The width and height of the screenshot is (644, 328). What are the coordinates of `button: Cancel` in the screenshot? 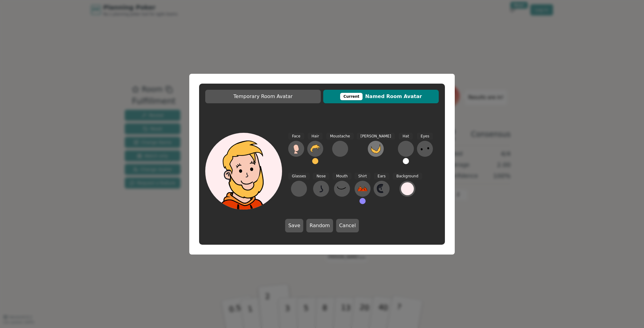 It's located at (347, 225).